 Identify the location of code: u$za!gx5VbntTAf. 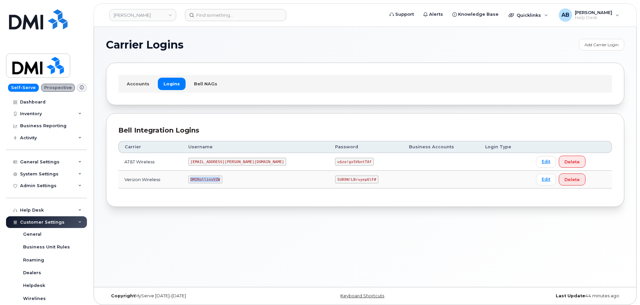
(354, 161).